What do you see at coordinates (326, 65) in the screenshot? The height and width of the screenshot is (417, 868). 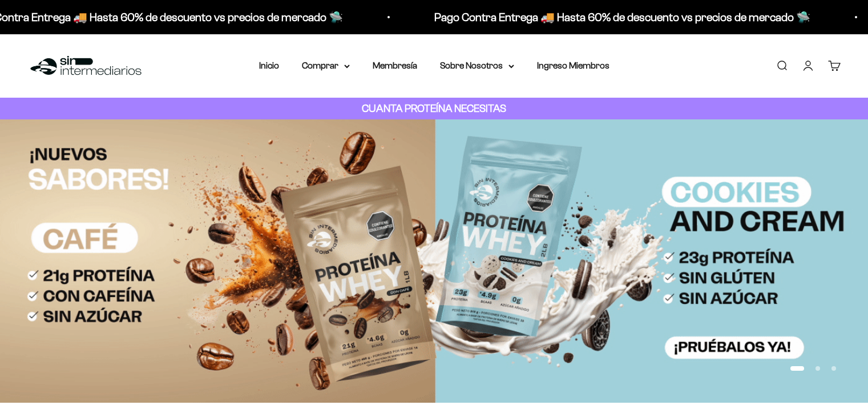 I see `summary: Comprar` at bounding box center [326, 65].